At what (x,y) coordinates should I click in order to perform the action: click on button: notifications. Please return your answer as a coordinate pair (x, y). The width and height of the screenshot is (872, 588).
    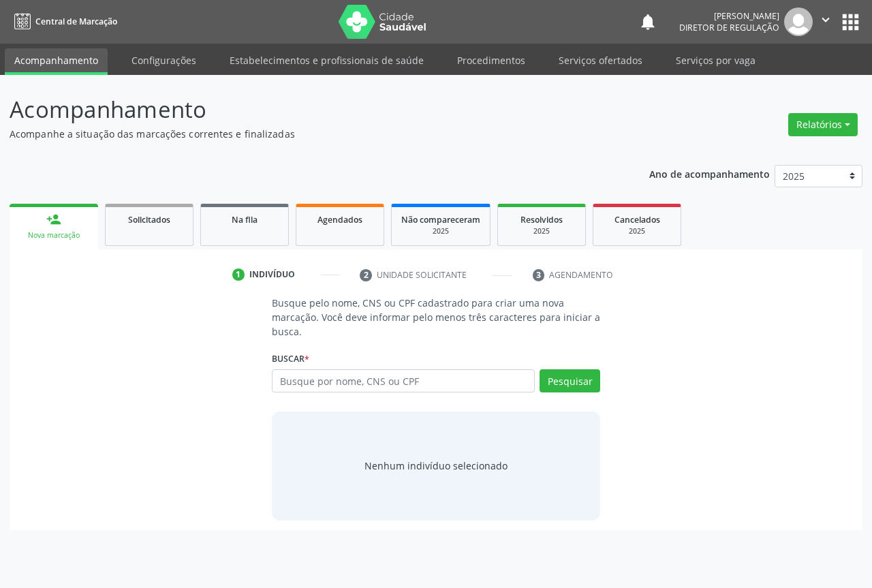
    Looking at the image, I should click on (648, 22).